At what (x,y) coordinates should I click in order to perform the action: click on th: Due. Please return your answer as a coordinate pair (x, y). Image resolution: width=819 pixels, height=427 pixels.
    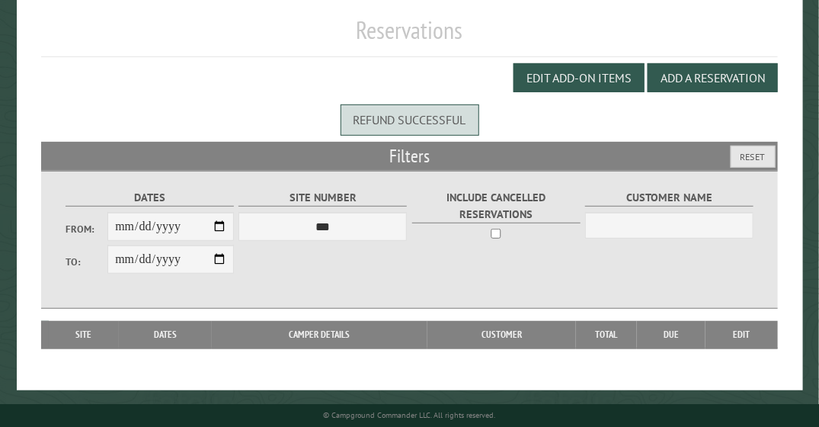
    Looking at the image, I should click on (671, 335).